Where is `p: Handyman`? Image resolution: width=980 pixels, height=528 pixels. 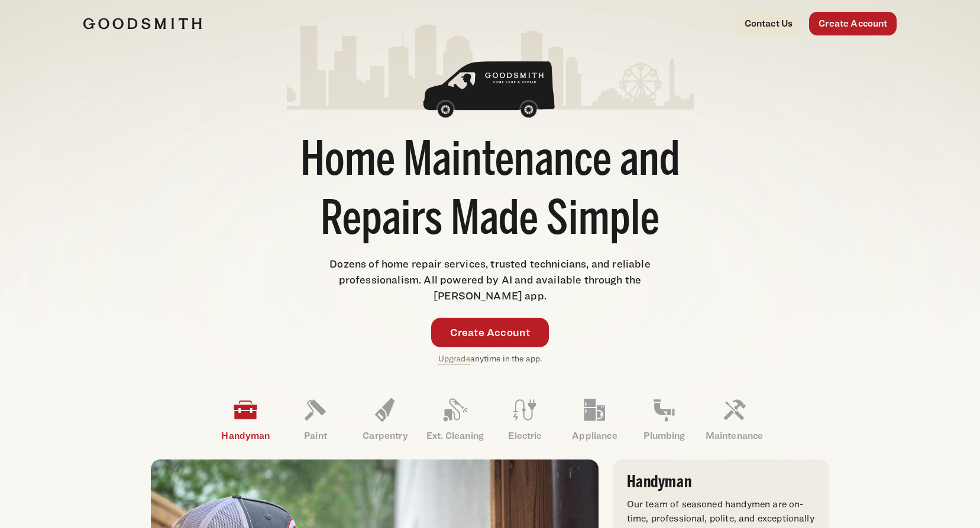 p: Handyman is located at coordinates (245, 436).